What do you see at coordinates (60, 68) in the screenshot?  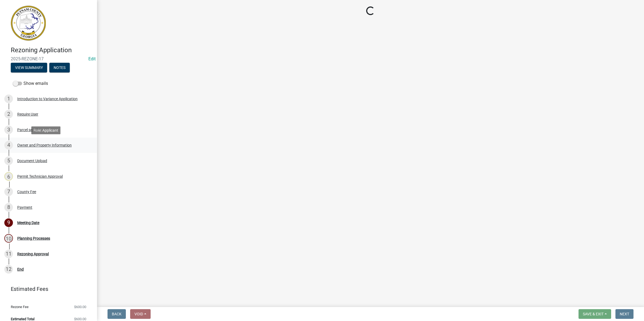 I see `button: Notes` at bounding box center [60, 68].